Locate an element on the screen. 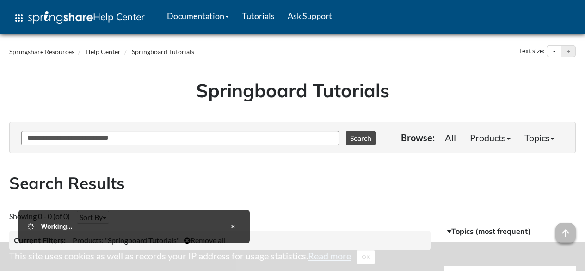 The height and width of the screenshot is (271, 585). a: Springshare Resources is located at coordinates (42, 51).